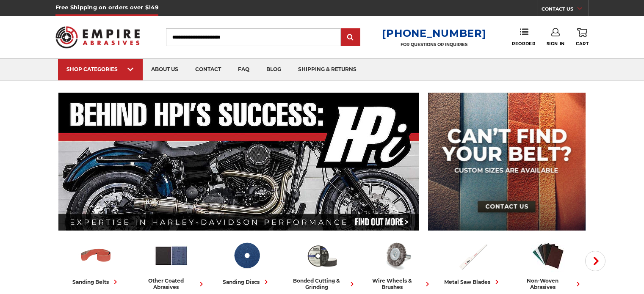 This screenshot has width=644, height=294. I want to click on img: Wire Wheels & Brushes, so click(397, 255).